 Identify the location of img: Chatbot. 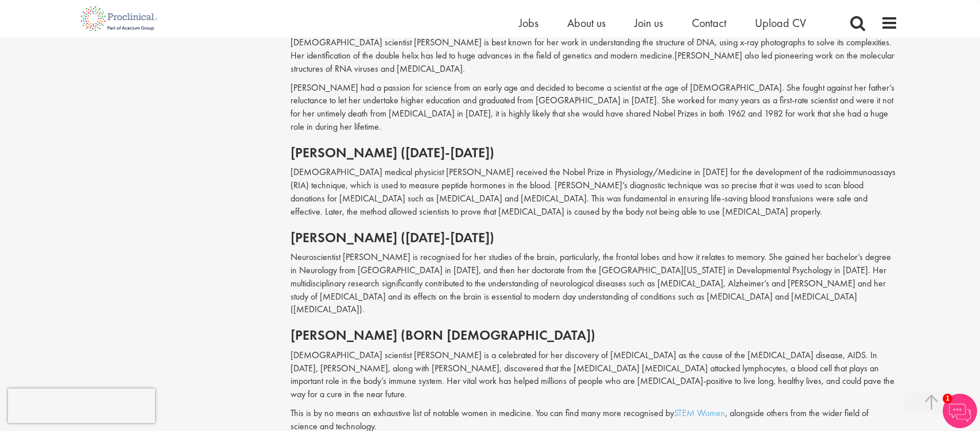
(959, 411).